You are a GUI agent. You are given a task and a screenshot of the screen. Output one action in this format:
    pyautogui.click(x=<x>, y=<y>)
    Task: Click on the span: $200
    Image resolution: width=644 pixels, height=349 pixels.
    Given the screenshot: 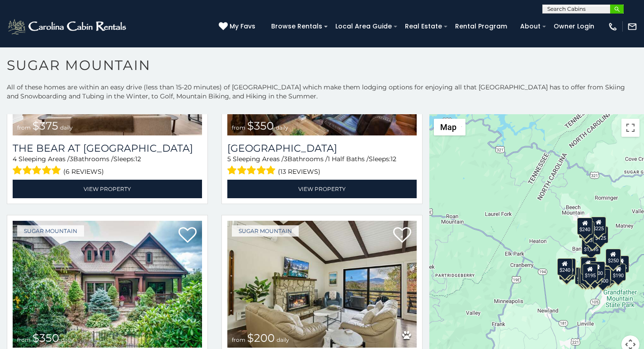 What is the action you would take?
    pyautogui.click(x=261, y=338)
    